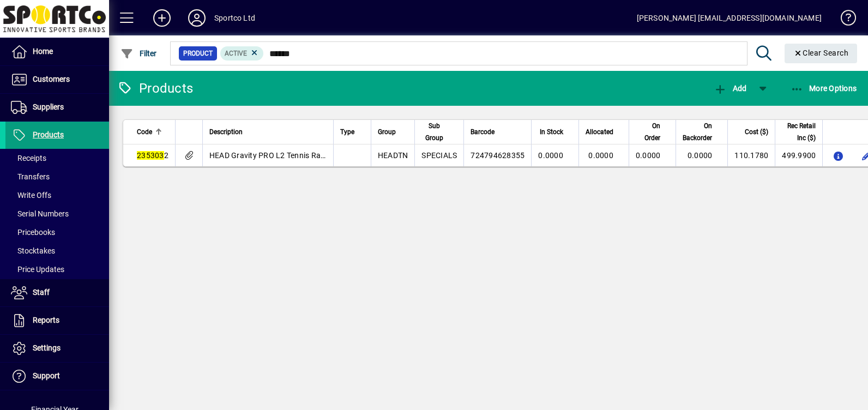  I want to click on a: Knowledge Base, so click(844, 19).